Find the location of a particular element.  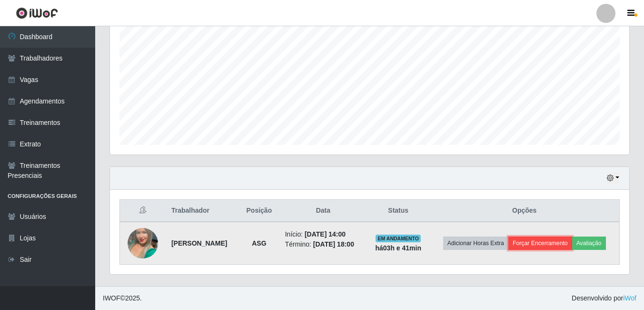

strong: ASG is located at coordinates (259, 243).